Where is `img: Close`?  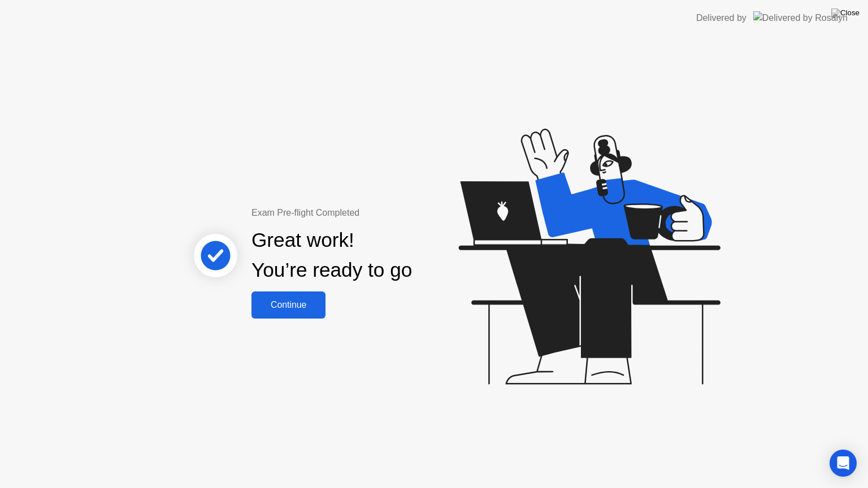 img: Close is located at coordinates (846, 13).